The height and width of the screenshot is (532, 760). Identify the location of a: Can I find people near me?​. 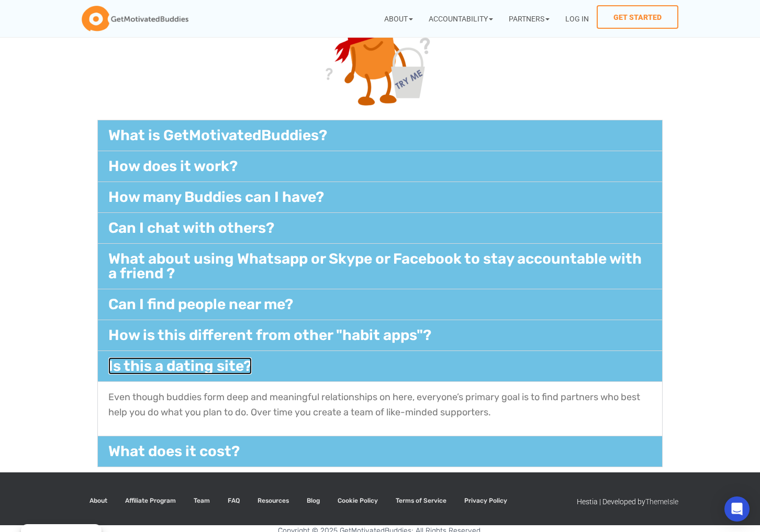
(200, 304).